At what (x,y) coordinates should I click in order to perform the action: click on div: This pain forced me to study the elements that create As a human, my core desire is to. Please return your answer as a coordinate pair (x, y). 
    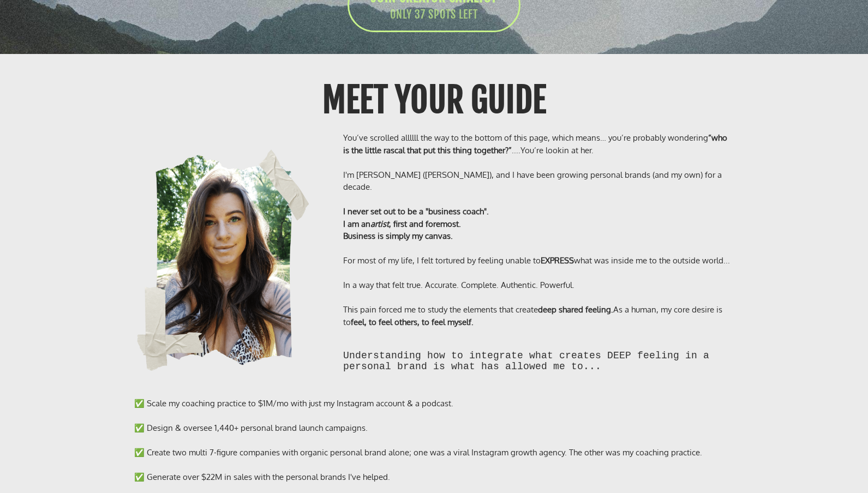
    Looking at the image, I should click on (538, 316).